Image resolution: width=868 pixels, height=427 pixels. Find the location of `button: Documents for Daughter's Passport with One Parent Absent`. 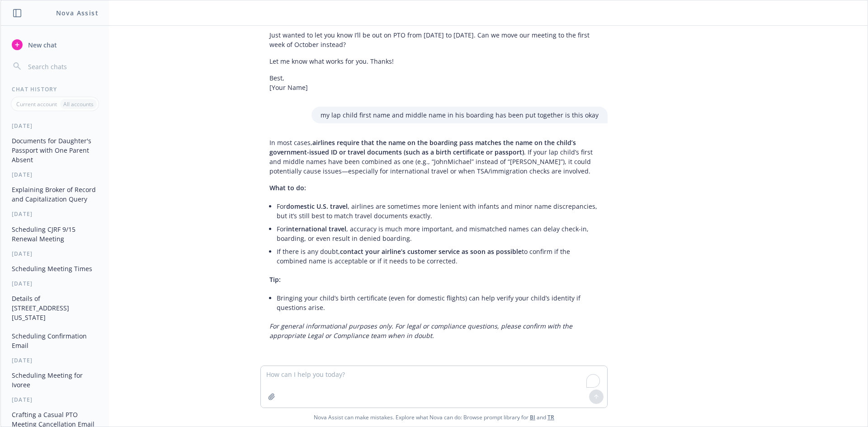

button: Documents for Daughter's Passport with One Parent Absent is located at coordinates (55, 150).